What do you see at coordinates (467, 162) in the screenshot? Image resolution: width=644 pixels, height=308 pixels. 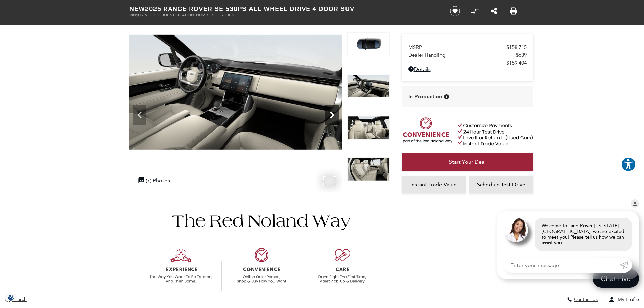 I see `a: Start Your Deal` at bounding box center [467, 162].